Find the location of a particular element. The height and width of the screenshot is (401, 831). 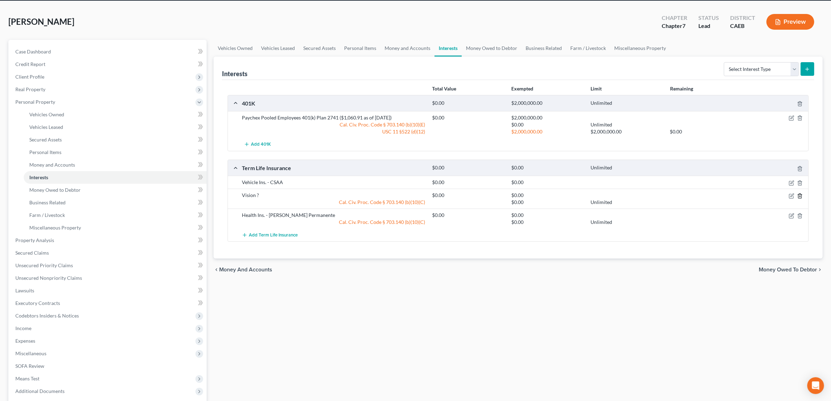

button: Add 401K is located at coordinates (257, 144).